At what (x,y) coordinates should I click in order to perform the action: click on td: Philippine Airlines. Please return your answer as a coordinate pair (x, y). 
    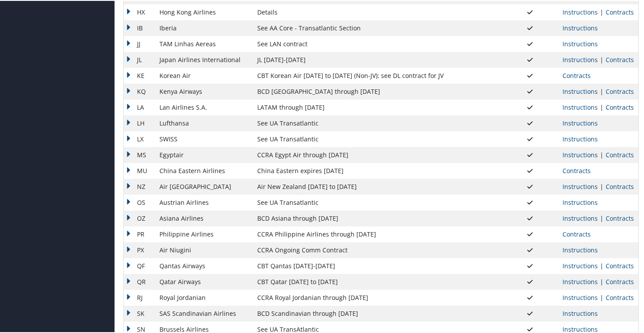
    Looking at the image, I should click on (204, 233).